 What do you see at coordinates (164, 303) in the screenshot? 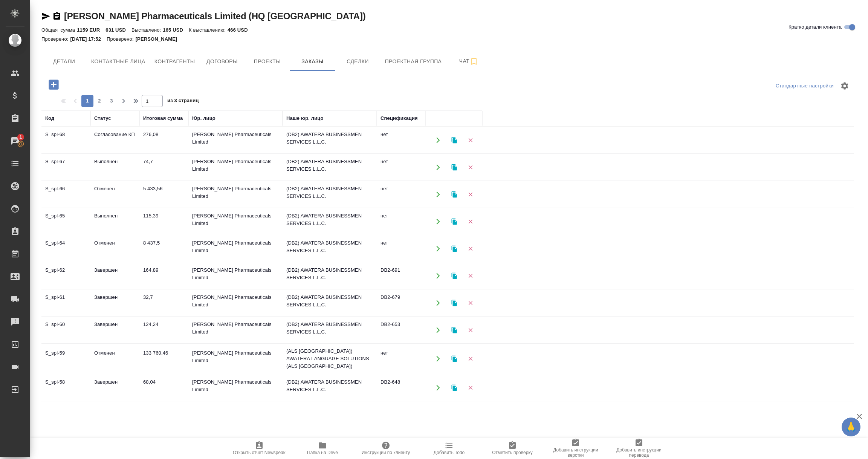
I see `td: 32,7` at bounding box center [164, 303].